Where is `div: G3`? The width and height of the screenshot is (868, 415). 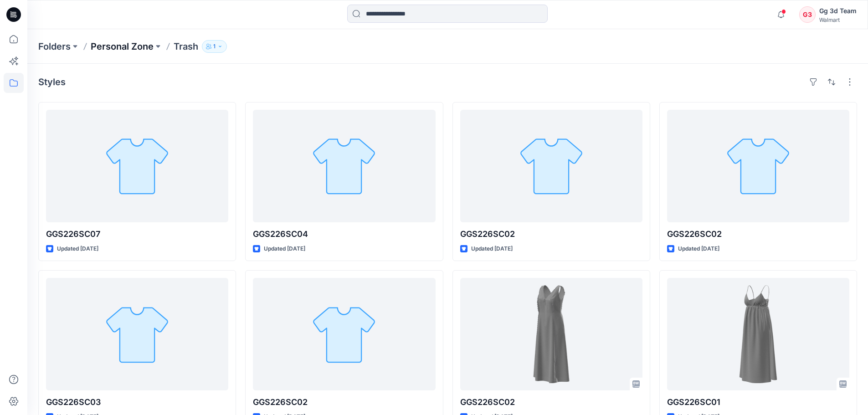
div: G3 is located at coordinates (807, 15).